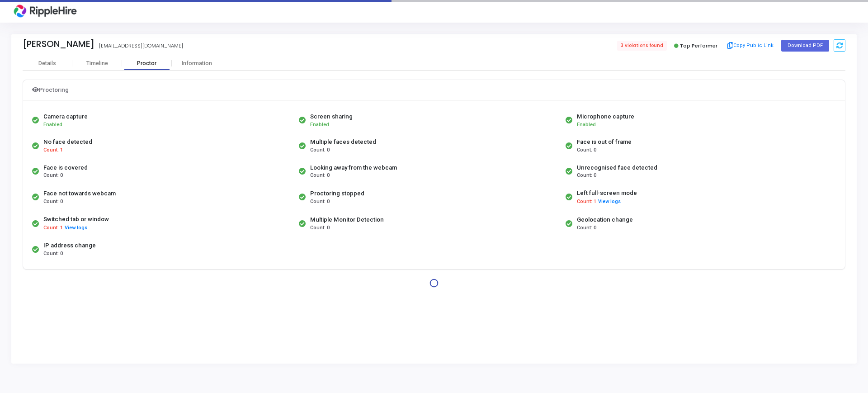 The image size is (868, 393). Describe the element at coordinates (68, 142) in the screenshot. I see `div: No face detected` at that location.